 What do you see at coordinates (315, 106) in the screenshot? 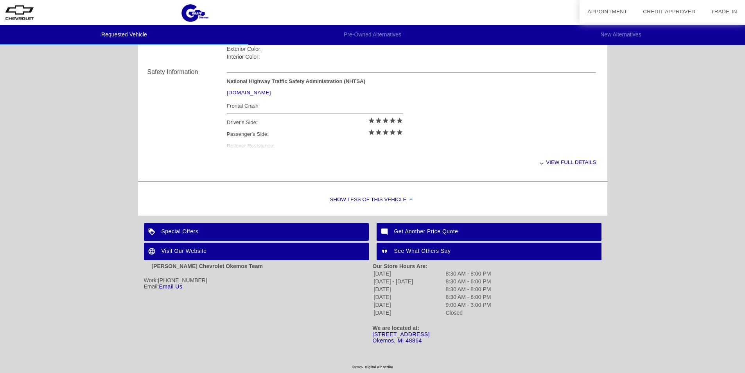
I see `div: Frontal Crash` at bounding box center [315, 106].